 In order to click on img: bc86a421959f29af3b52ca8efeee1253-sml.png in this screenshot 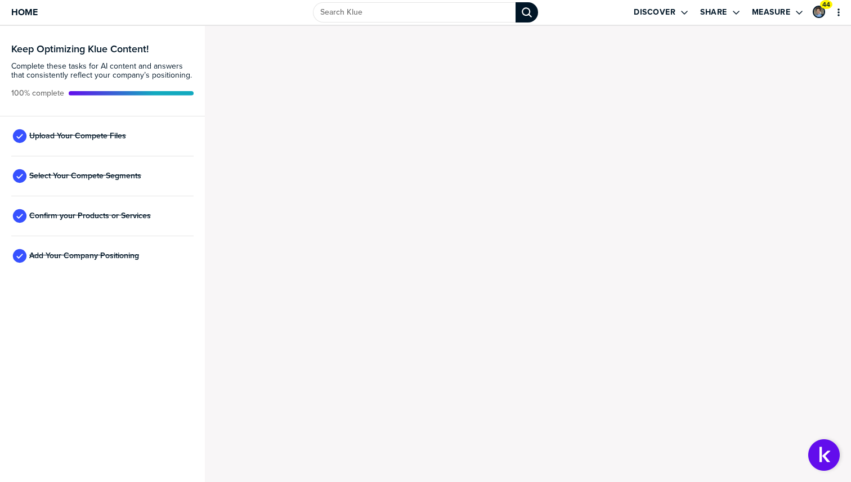, I will do `click(819, 12)`.